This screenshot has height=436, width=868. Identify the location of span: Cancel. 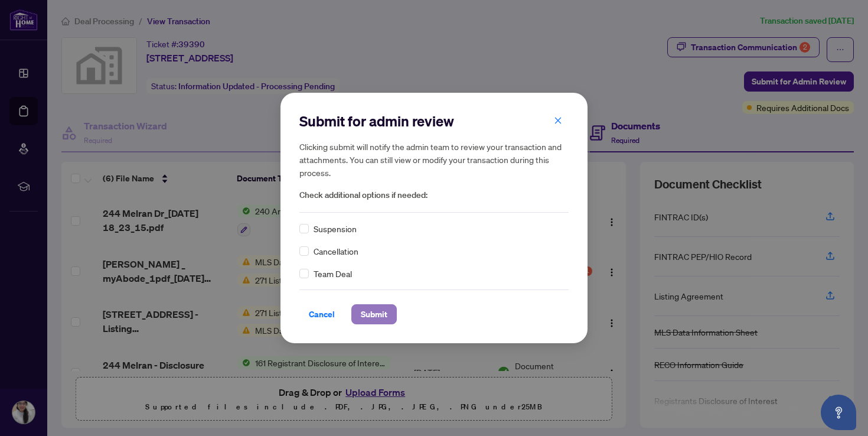
(322, 314).